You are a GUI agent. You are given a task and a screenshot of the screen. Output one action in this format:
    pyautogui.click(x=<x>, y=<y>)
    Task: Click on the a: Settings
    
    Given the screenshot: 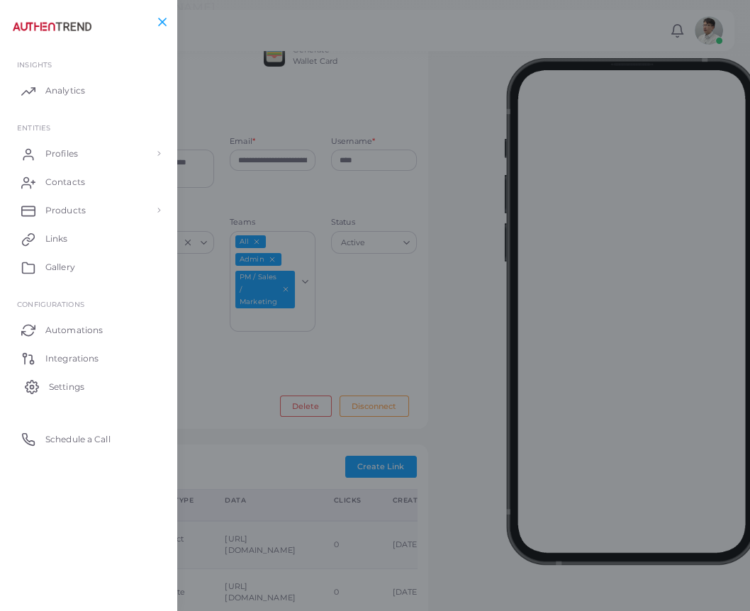 What is the action you would take?
    pyautogui.click(x=89, y=386)
    